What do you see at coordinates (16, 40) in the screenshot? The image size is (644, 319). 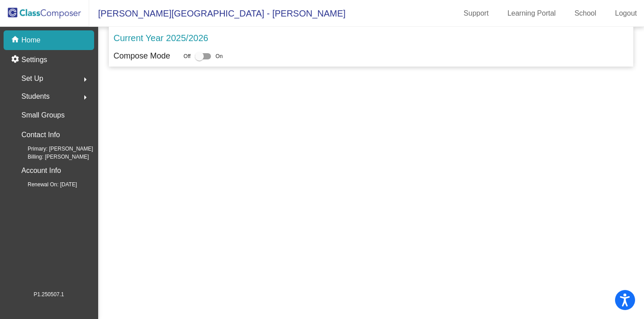 I see `mat-icon: home` at bounding box center [16, 40].